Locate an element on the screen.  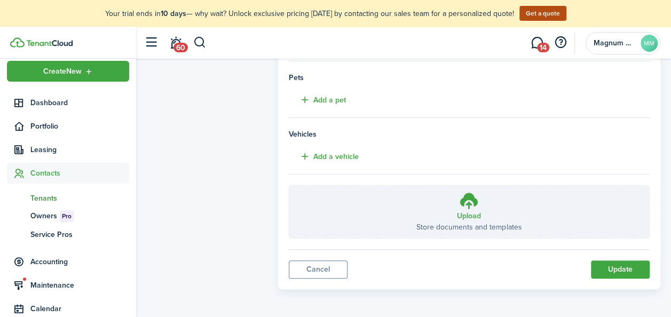
h4: Vehicles is located at coordinates (469, 134).